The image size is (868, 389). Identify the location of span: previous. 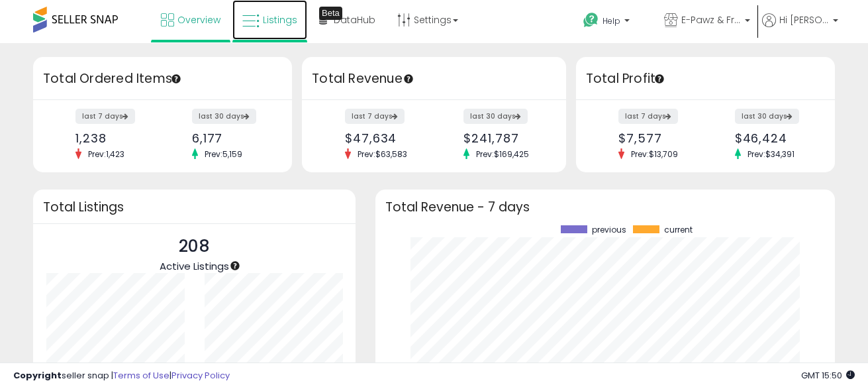
(609, 230).